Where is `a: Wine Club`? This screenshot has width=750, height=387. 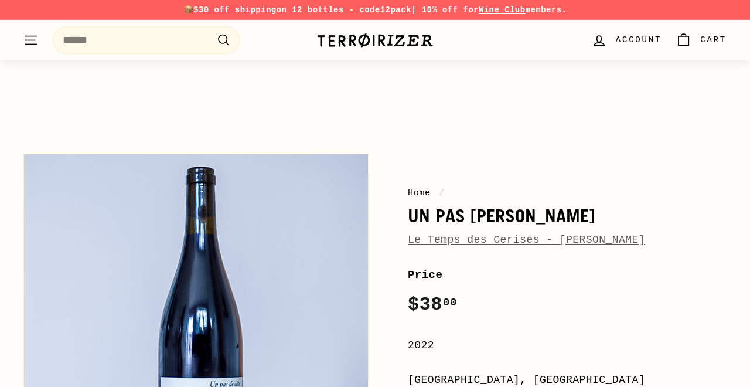
a: Wine Club is located at coordinates (502, 10).